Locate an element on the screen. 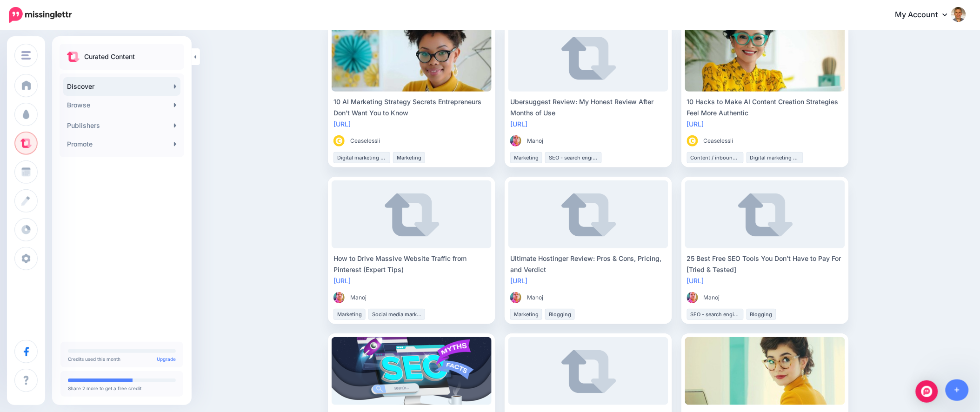 The width and height of the screenshot is (980, 412). a: My Account is located at coordinates (926, 15).